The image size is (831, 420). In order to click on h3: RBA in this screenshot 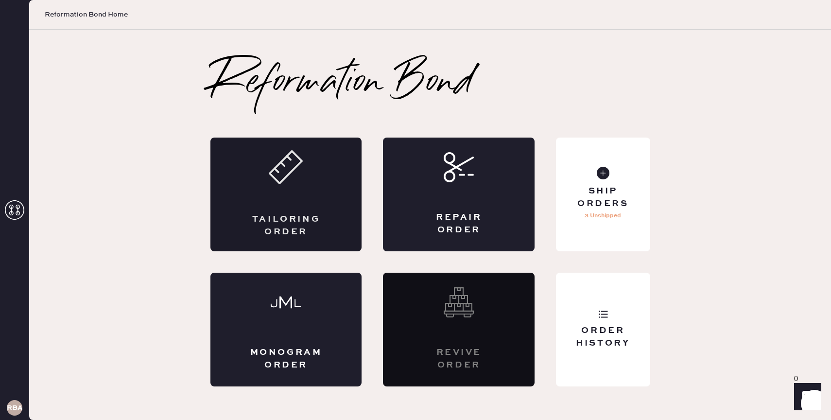, I will do `click(15, 408)`.